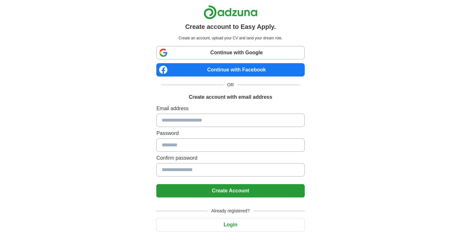 The width and height of the screenshot is (461, 240). Describe the element at coordinates (230, 53) in the screenshot. I see `a: Continue with Google` at that location.